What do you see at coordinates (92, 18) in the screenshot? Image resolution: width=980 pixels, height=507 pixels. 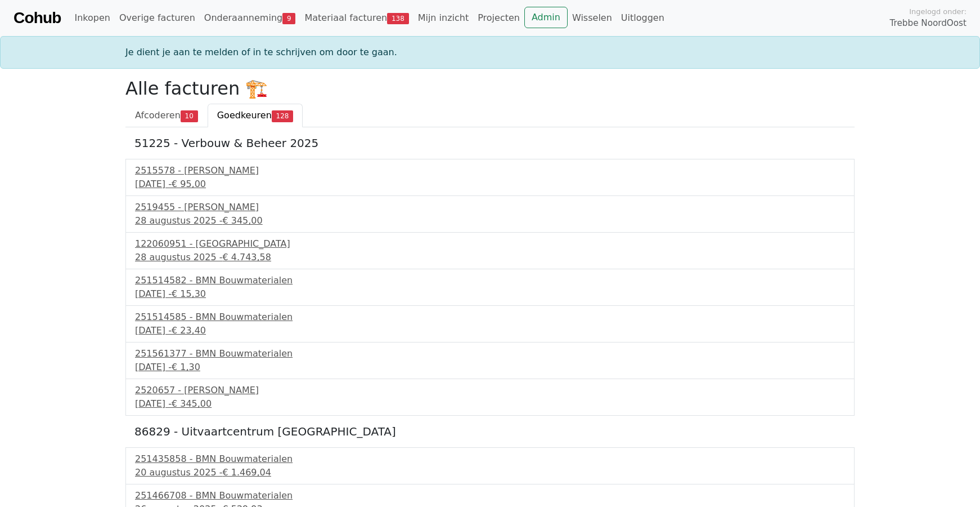 I see `a: Inkopen` at bounding box center [92, 18].